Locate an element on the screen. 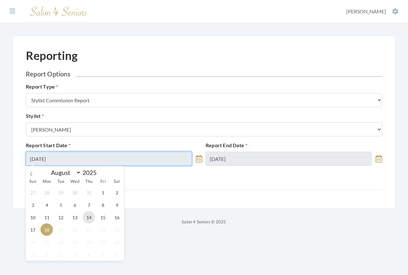 The width and height of the screenshot is (408, 275). span: August 18, 2025 is located at coordinates (46, 229).